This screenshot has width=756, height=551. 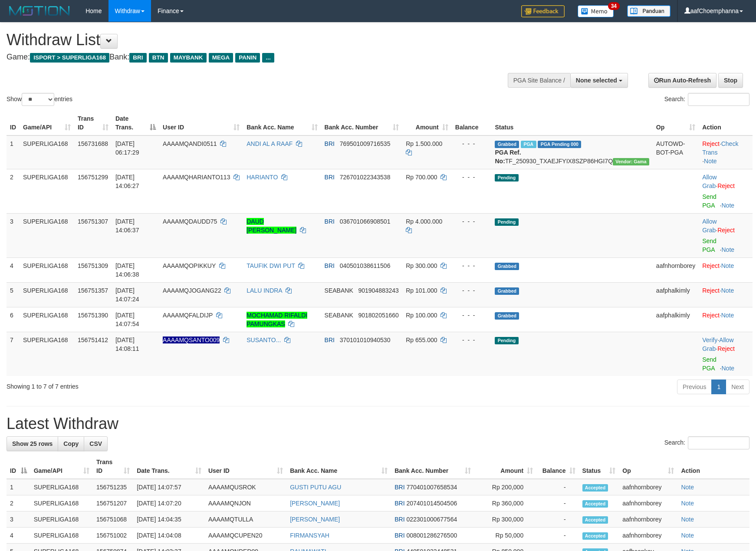 I want to click on select: Showentries, so click(x=38, y=100).